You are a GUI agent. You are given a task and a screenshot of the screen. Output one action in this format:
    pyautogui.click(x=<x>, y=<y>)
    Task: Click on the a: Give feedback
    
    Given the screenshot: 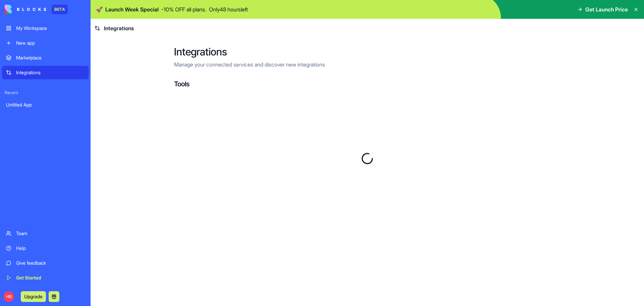 What is the action you would take?
    pyautogui.click(x=45, y=263)
    